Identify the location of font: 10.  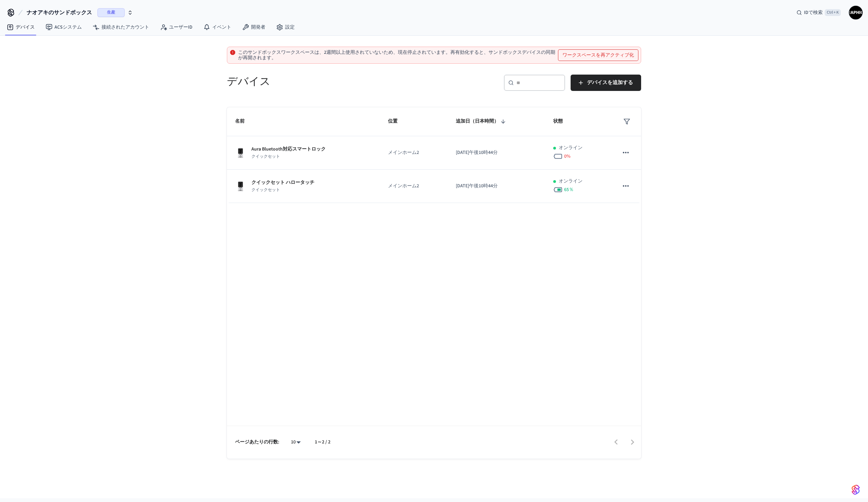
(294, 442).